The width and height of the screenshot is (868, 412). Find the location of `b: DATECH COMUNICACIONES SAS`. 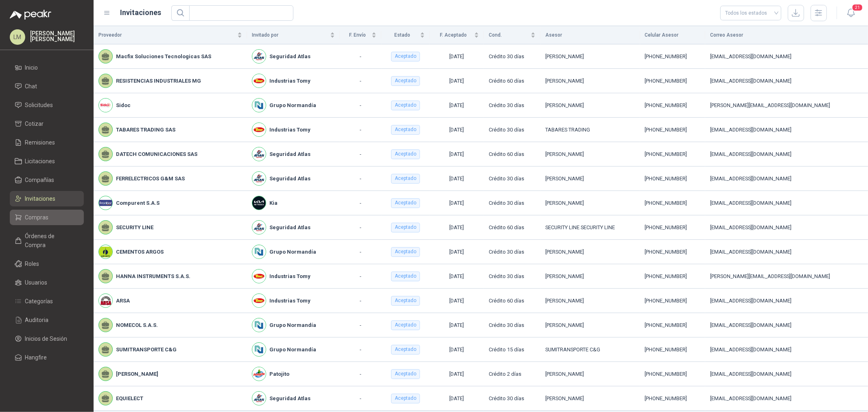

b: DATECH COMUNICACIONES SAS is located at coordinates (157, 154).